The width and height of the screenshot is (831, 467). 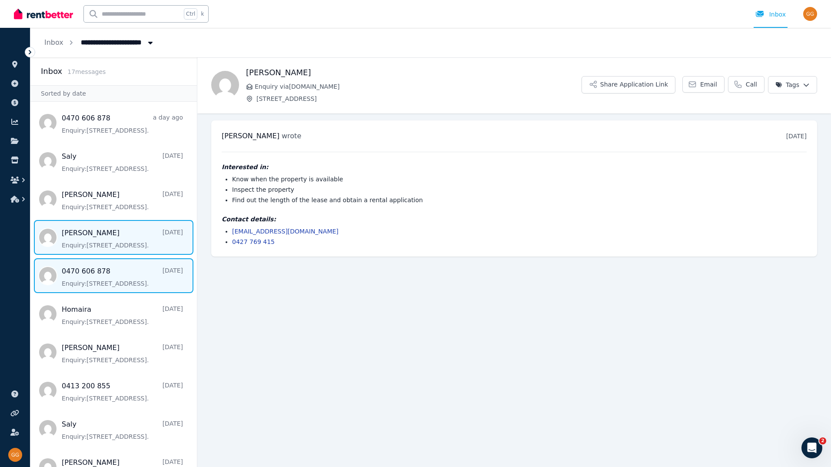 I want to click on a: Inbox, so click(x=54, y=42).